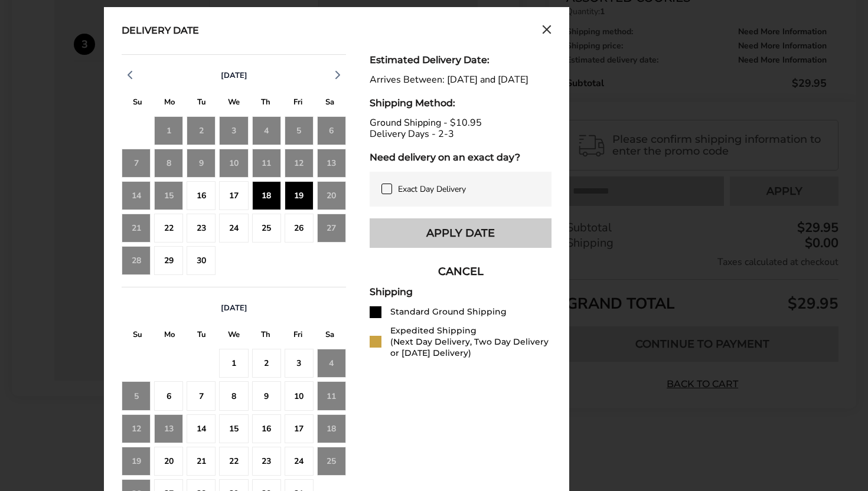  What do you see at coordinates (461, 292) in the screenshot?
I see `div: Shipping` at bounding box center [461, 292].